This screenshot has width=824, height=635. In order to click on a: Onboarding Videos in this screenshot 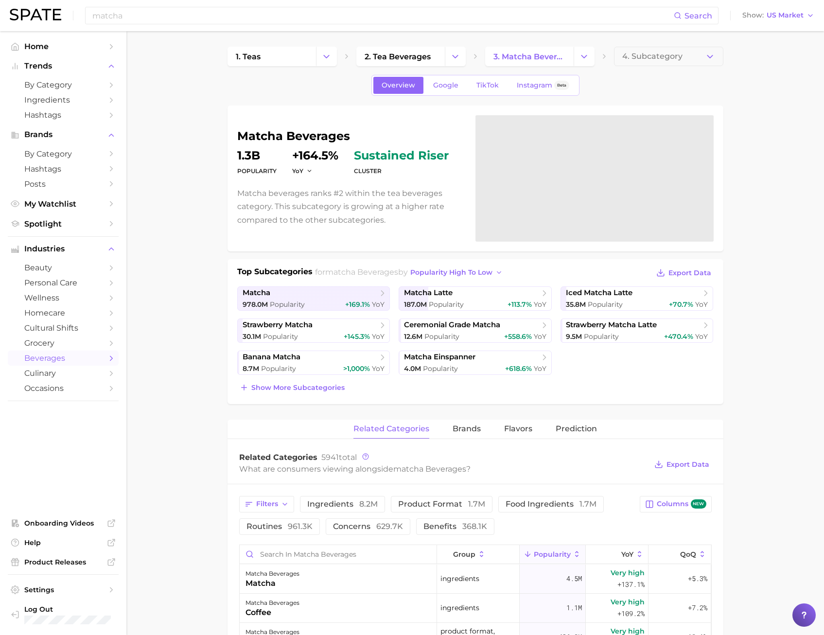, I will do `click(63, 523)`.